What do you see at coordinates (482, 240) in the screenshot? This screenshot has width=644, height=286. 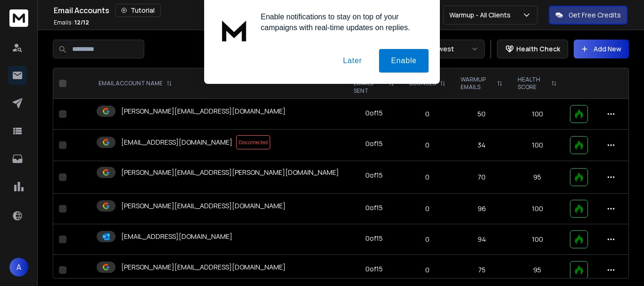 I see `td: 94` at bounding box center [482, 240].